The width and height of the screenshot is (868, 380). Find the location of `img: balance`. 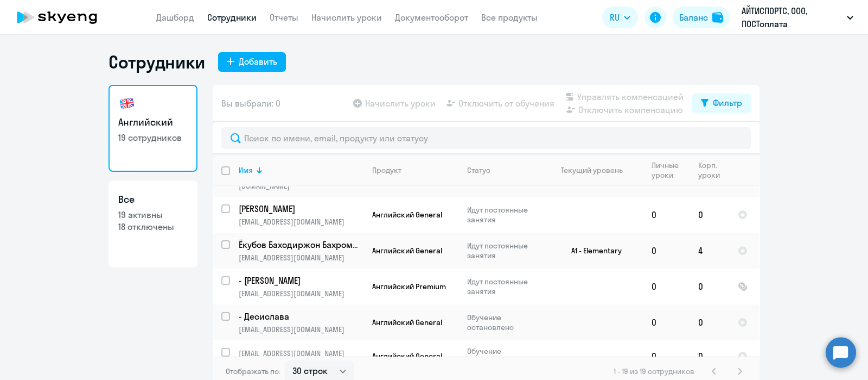

img: balance is located at coordinates (718, 17).